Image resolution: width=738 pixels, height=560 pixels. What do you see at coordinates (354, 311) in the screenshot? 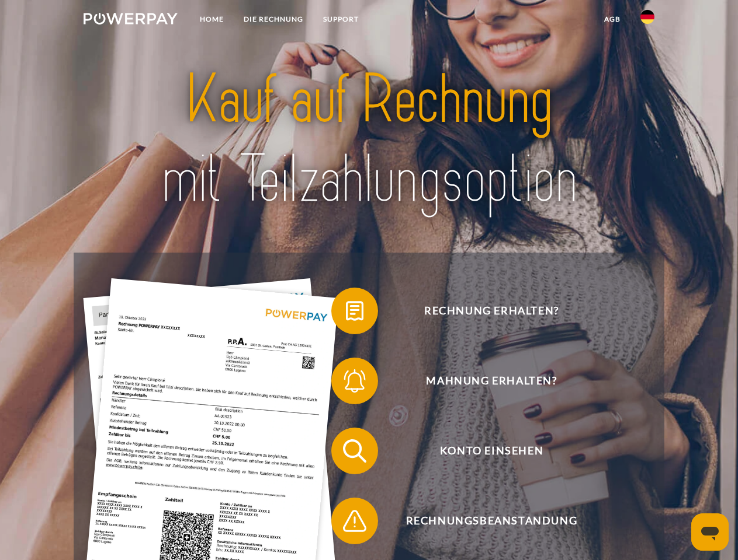
I see `img: qb_bill.svg` at bounding box center [354, 311].